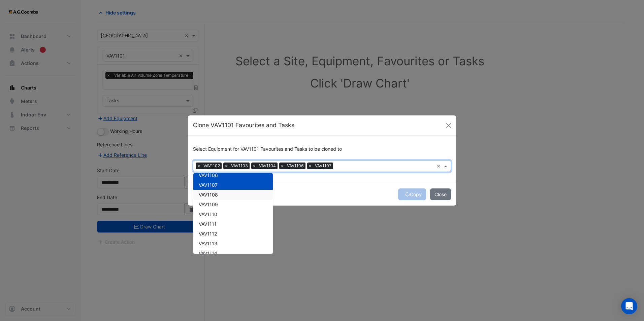 The width and height of the screenshot is (644, 321). What do you see at coordinates (233, 213) in the screenshot?
I see `ng-dropdown-panel: Options list` at bounding box center [233, 213].